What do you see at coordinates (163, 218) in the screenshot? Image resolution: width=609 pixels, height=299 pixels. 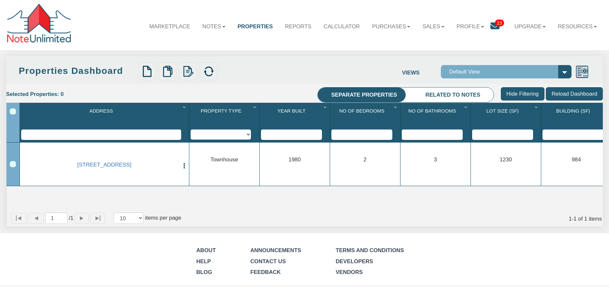 I see `span: items per page` at bounding box center [163, 218].